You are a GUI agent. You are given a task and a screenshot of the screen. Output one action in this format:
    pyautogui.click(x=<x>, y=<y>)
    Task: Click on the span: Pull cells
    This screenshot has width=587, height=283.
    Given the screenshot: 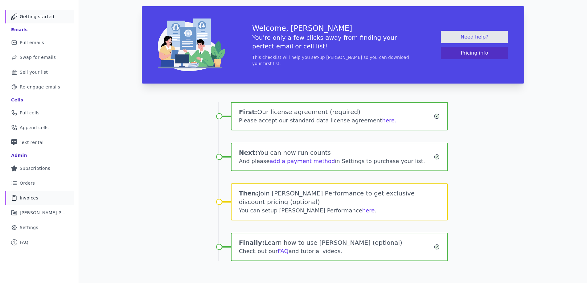 What is the action you would take?
    pyautogui.click(x=30, y=113)
    